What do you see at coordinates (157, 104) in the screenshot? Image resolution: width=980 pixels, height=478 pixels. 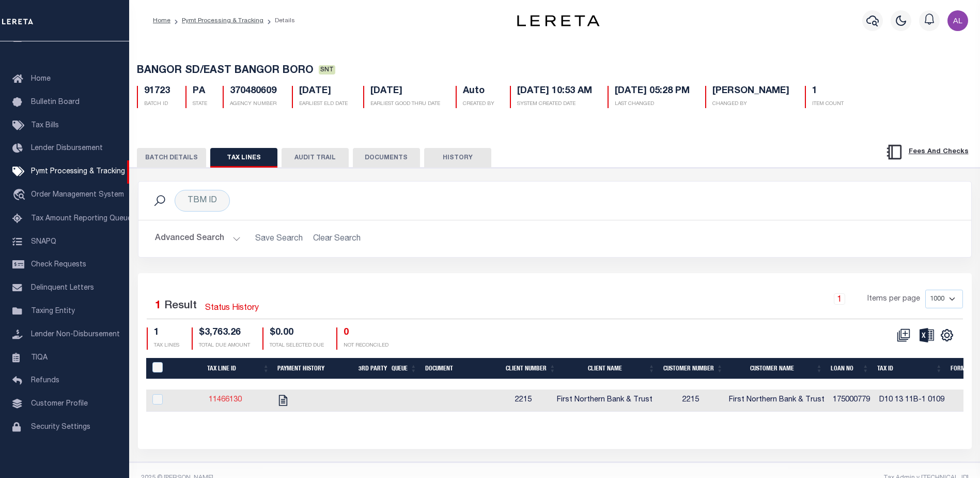 I see `p: BATCH ID` at bounding box center [157, 104].